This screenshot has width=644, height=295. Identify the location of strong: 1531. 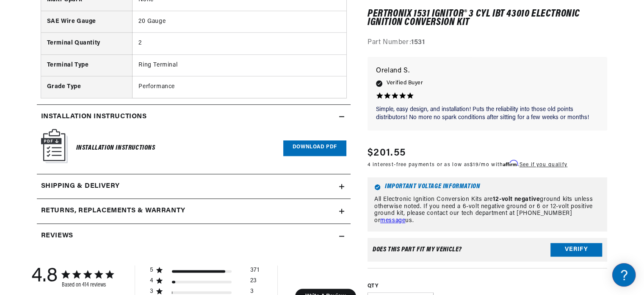
(418, 42).